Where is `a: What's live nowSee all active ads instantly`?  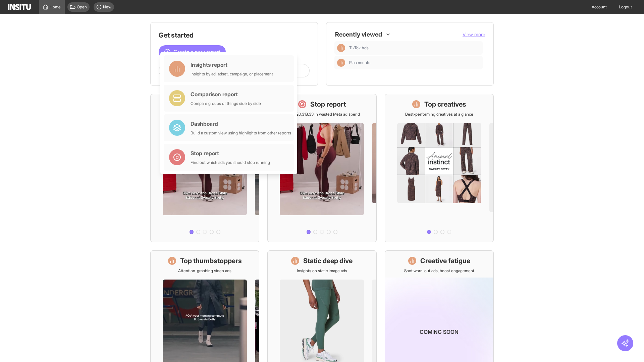
a: What's live nowSee all active ads instantly is located at coordinates (205, 168).